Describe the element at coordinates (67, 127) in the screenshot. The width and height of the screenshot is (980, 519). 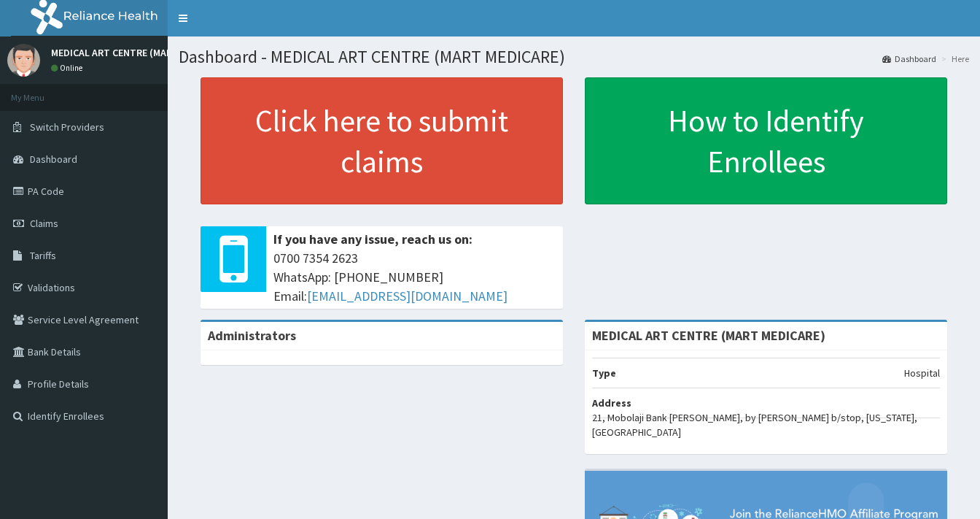
I see `span: Switch Providers` at that location.